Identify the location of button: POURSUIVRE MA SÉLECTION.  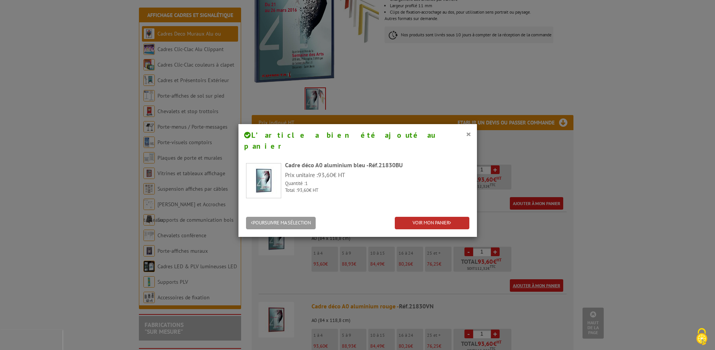
(281, 223).